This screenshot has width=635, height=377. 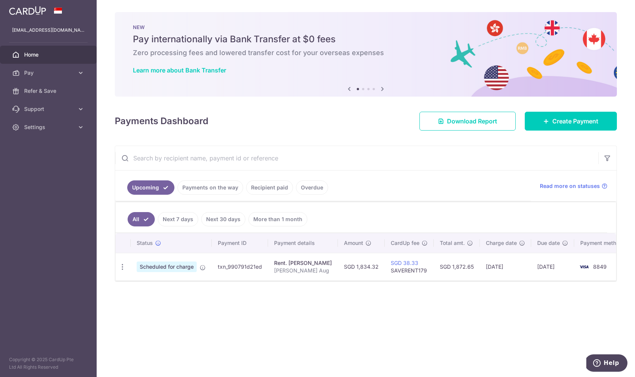 I want to click on a: Download Report, so click(x=467, y=121).